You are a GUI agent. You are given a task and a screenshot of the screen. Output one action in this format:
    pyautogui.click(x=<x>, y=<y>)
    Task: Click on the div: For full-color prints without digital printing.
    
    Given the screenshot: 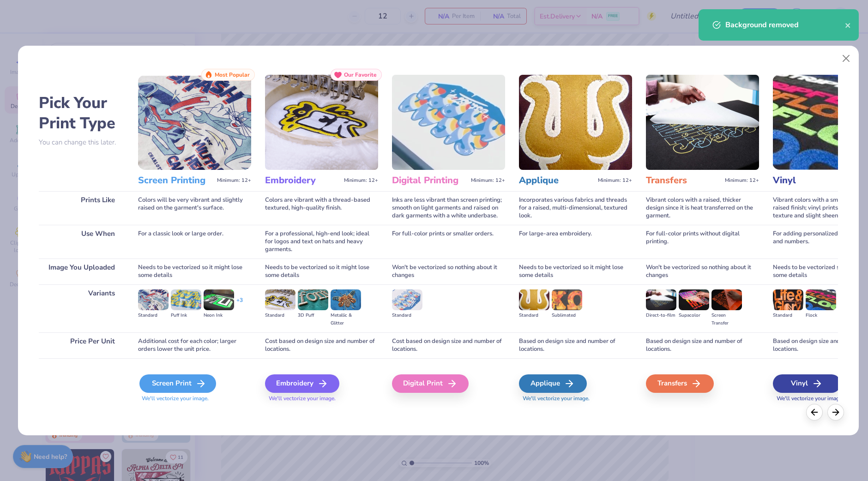 What is the action you would take?
    pyautogui.click(x=702, y=242)
    